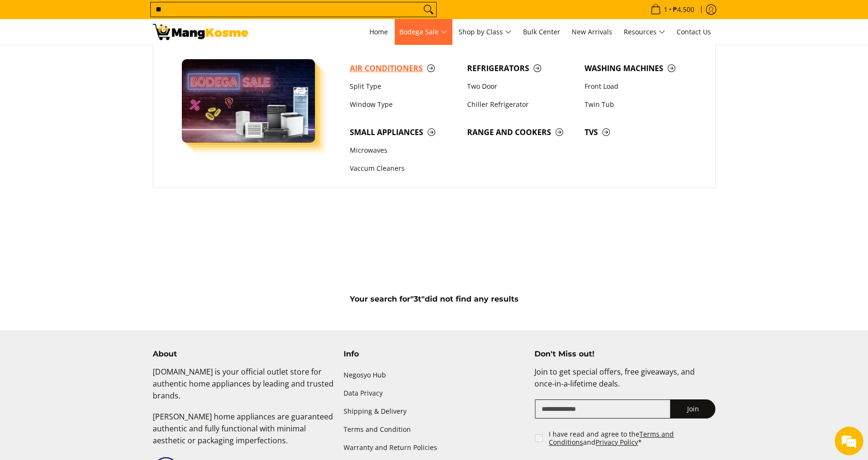 The height and width of the screenshot is (460, 868). I want to click on span: Home, so click(378, 32).